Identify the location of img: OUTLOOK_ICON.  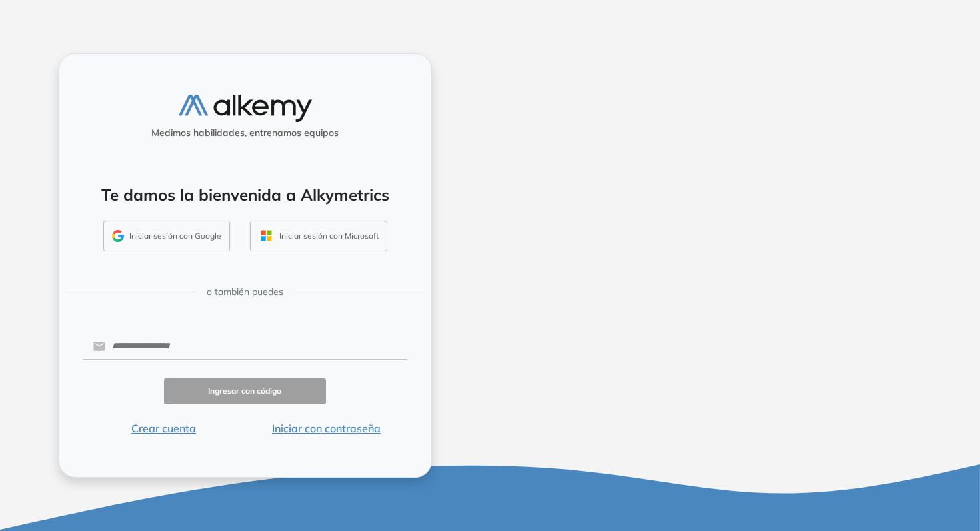
(266, 235).